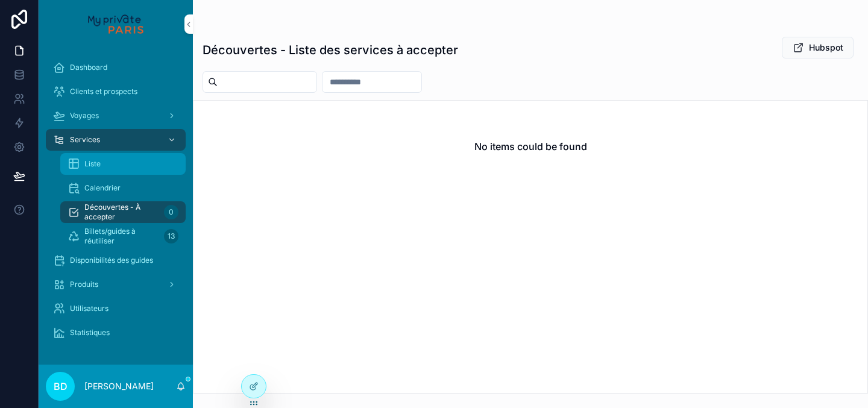  I want to click on a: Découvertes - À accepter0, so click(123, 212).